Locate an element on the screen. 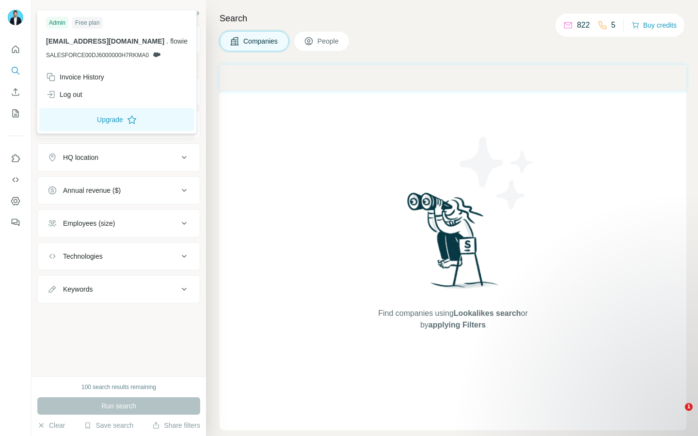 The width and height of the screenshot is (698, 436). span: Companies is located at coordinates (261, 41).